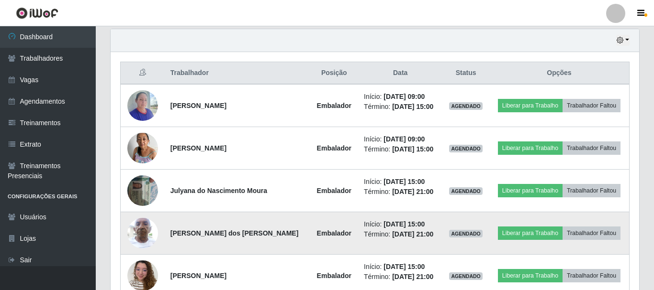 The width and height of the screenshot is (654, 290). What do you see at coordinates (143, 105) in the screenshot?
I see `img: 1723687627540.jpeg` at bounding box center [143, 105].